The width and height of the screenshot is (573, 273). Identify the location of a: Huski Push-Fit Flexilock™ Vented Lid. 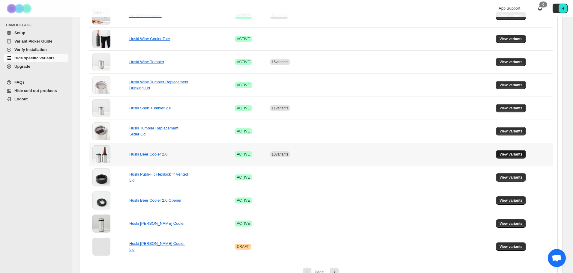
(159, 177).